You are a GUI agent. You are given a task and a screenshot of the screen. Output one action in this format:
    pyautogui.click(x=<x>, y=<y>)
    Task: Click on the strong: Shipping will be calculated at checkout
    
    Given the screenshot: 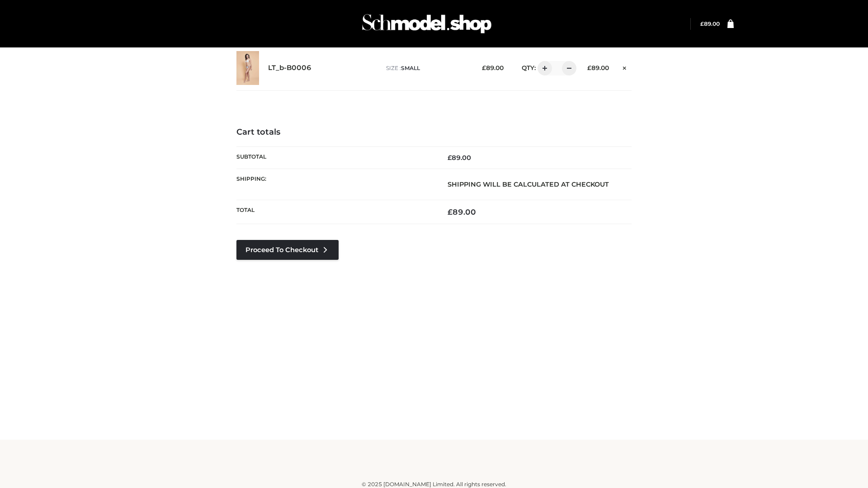 What is the action you would take?
    pyautogui.click(x=528, y=185)
    